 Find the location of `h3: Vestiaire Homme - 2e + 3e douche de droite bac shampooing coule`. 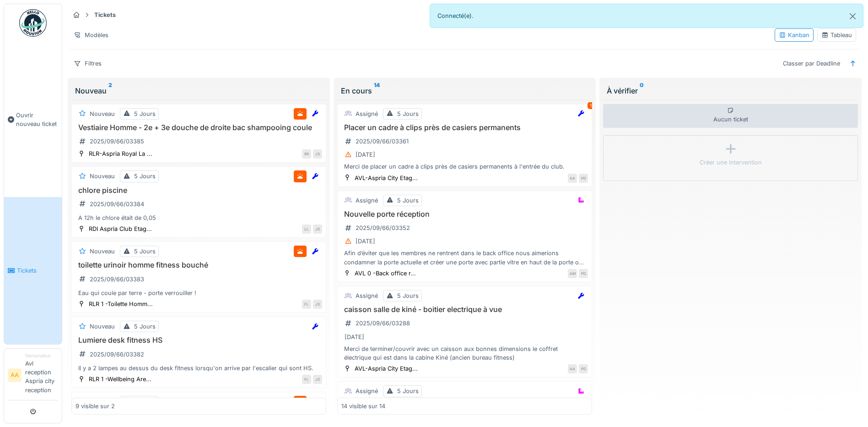

h3: Vestiaire Homme - 2e + 3e douche de droite bac shampooing coule is located at coordinates (199, 127).